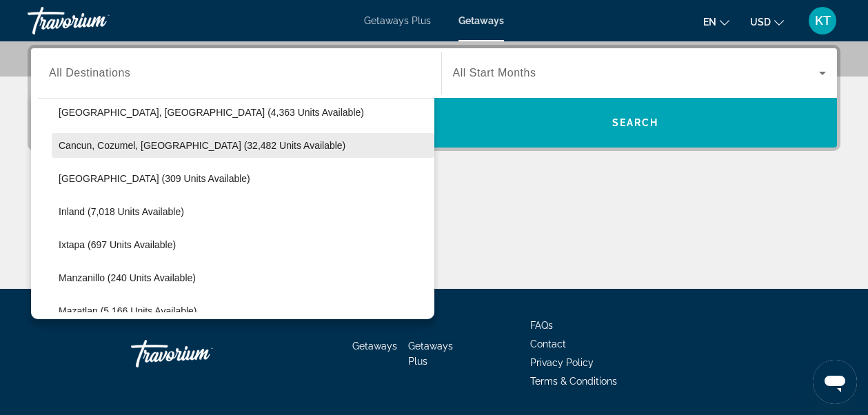 This screenshot has width=868, height=415. Describe the element at coordinates (97, 20) in the screenshot. I see `a: Travorium` at that location.